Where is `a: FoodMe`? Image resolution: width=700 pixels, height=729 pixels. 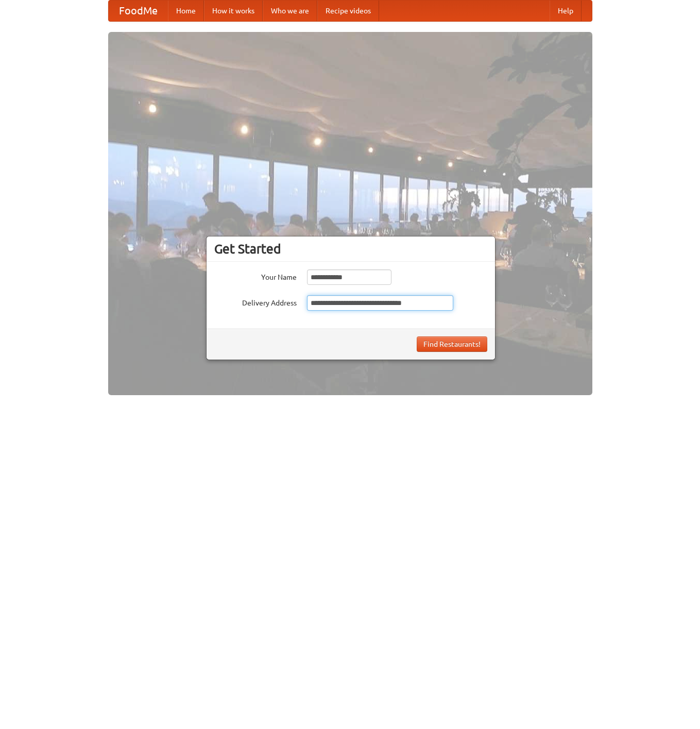 a: FoodMe is located at coordinates (138, 11).